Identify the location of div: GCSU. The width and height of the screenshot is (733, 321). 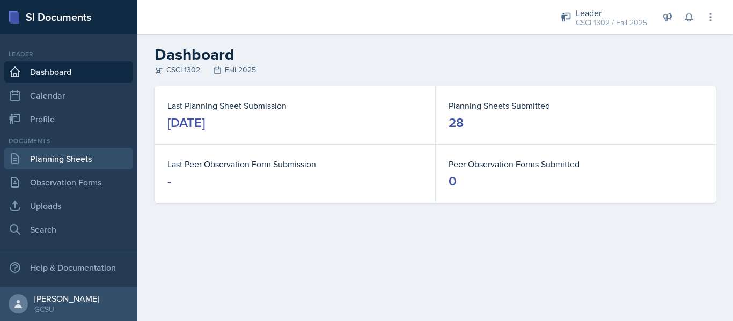
(67, 310).